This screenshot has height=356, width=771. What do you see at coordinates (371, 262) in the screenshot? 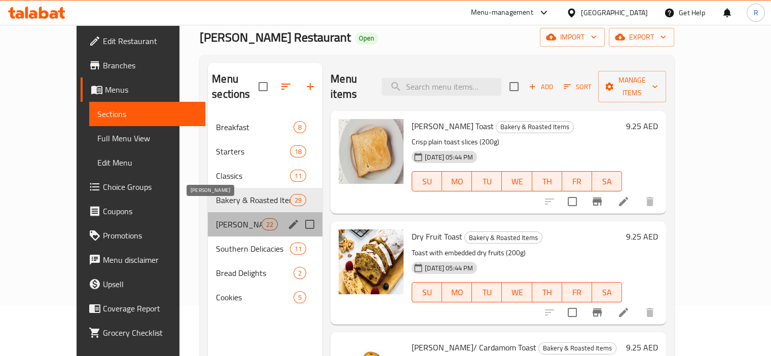
I see `img: Dry Fruit Toast` at bounding box center [371, 262].